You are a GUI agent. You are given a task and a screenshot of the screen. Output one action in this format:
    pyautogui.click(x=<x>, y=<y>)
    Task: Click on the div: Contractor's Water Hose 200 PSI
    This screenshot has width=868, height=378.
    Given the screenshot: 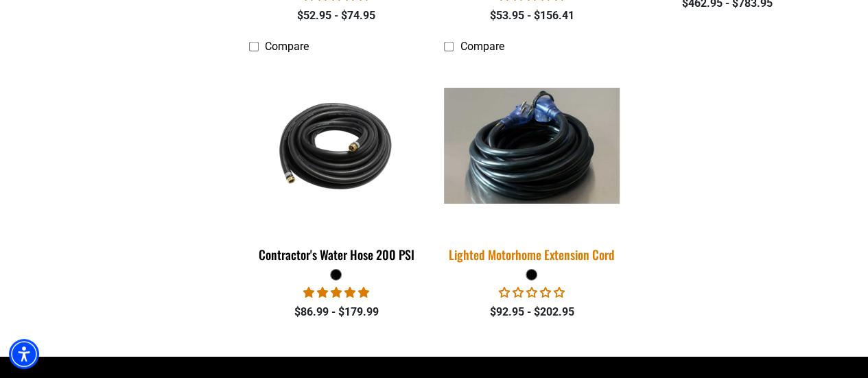 What is the action you would take?
    pyautogui.click(x=336, y=255)
    